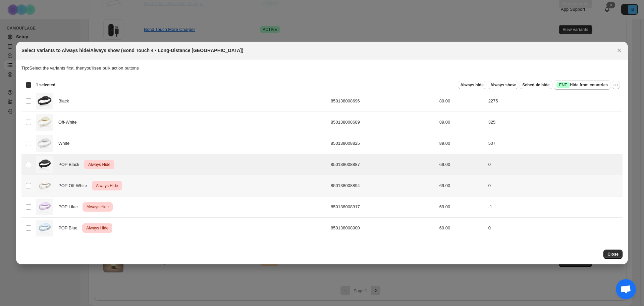 This screenshot has width=644, height=306. What do you see at coordinates (69, 122) in the screenshot?
I see `span: Off-White` at bounding box center [69, 122].